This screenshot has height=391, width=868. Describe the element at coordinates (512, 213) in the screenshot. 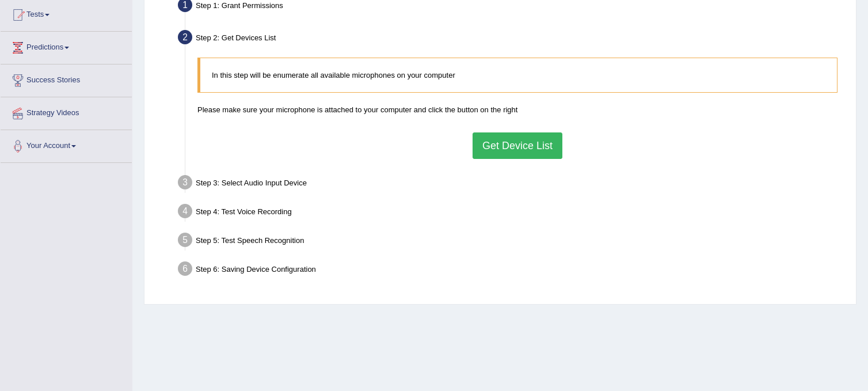

I see `div: Step 4: Test Voice Recording` at that location.